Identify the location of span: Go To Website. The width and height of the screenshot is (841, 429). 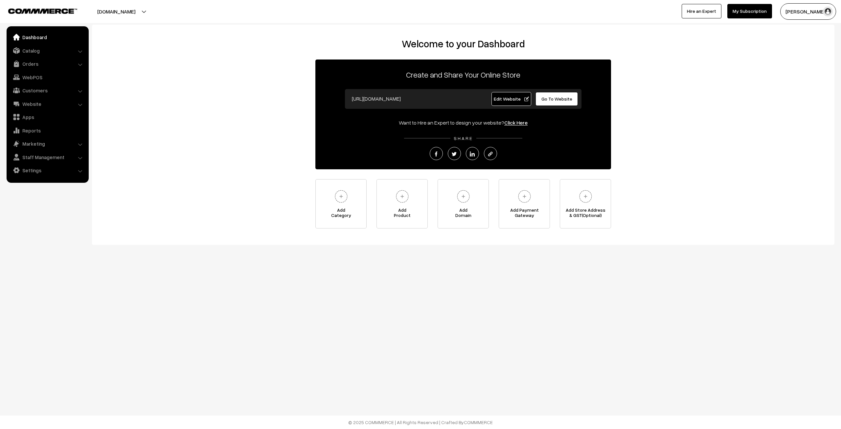
(557, 99).